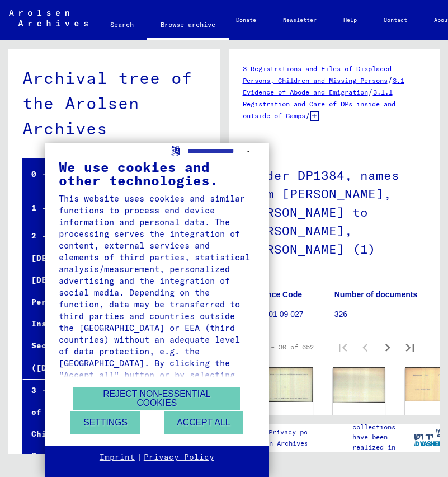 This screenshot has width=448, height=477. I want to click on a: Privacy Policy, so click(179, 457).